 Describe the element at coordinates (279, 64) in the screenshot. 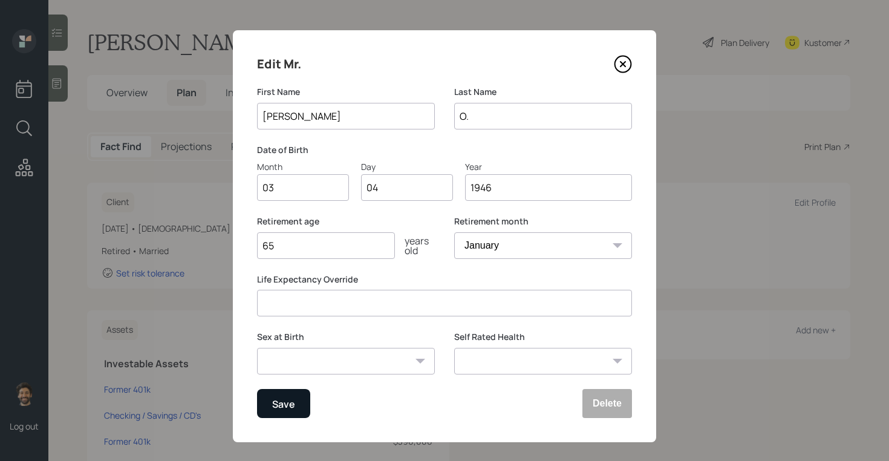

I see `h4: Edit Mr.` at that location.